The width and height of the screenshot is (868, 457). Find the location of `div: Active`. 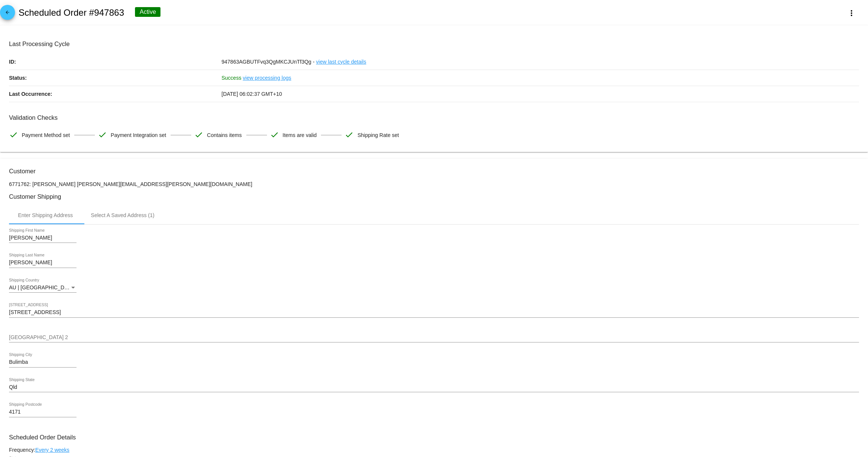

div: Active is located at coordinates (147, 12).